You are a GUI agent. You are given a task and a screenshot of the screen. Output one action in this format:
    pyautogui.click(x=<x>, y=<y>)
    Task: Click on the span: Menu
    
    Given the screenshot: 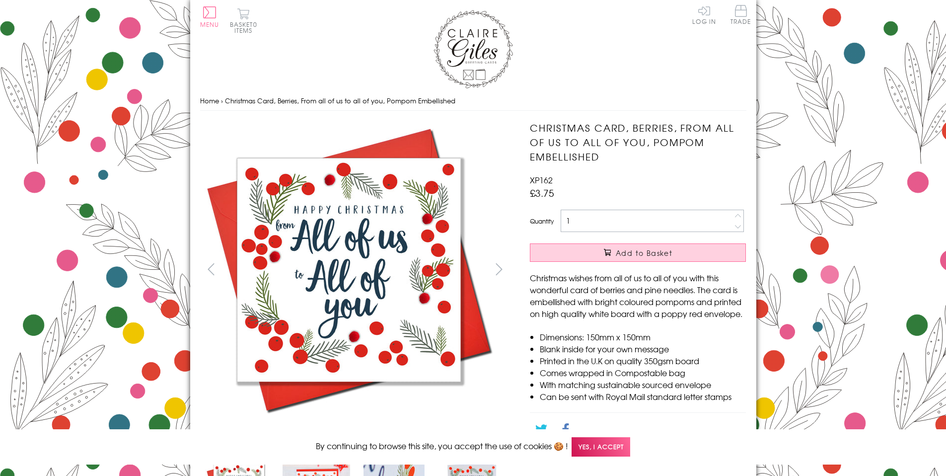 What is the action you would take?
    pyautogui.click(x=210, y=24)
    